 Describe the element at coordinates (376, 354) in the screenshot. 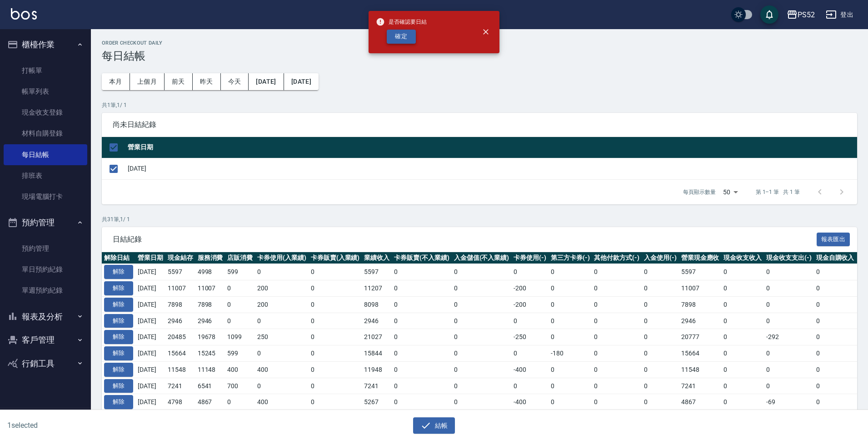

I see `td: 15844` at that location.